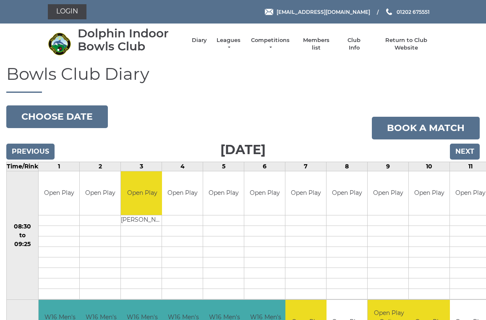 This screenshot has height=320, width=486. What do you see at coordinates (306, 166) in the screenshot?
I see `td: 7` at bounding box center [306, 166].